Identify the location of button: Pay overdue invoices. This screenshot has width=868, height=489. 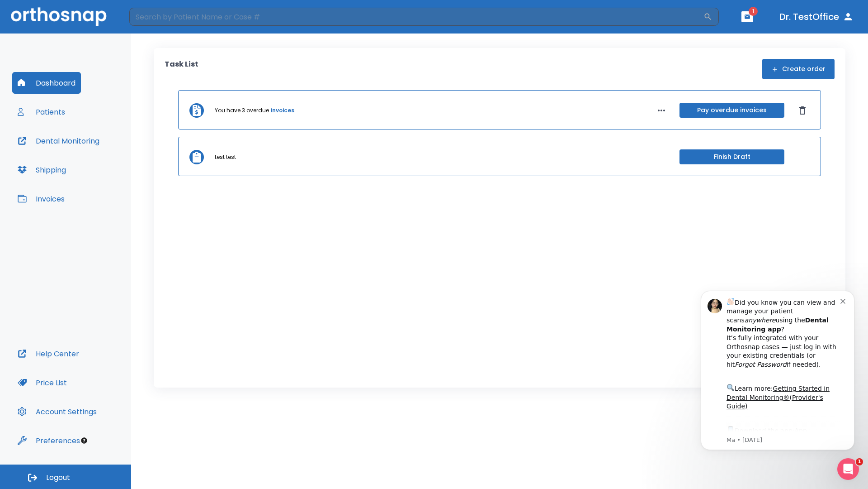
(732, 110).